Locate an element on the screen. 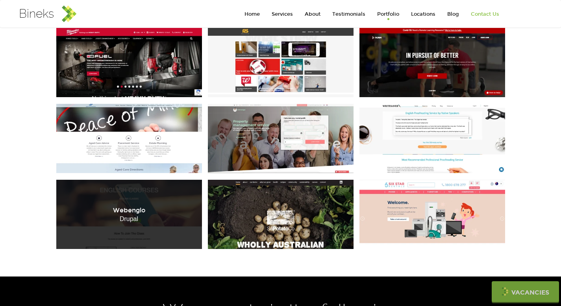 This screenshot has height=306, width=561. li: Webenglo is located at coordinates (129, 211).